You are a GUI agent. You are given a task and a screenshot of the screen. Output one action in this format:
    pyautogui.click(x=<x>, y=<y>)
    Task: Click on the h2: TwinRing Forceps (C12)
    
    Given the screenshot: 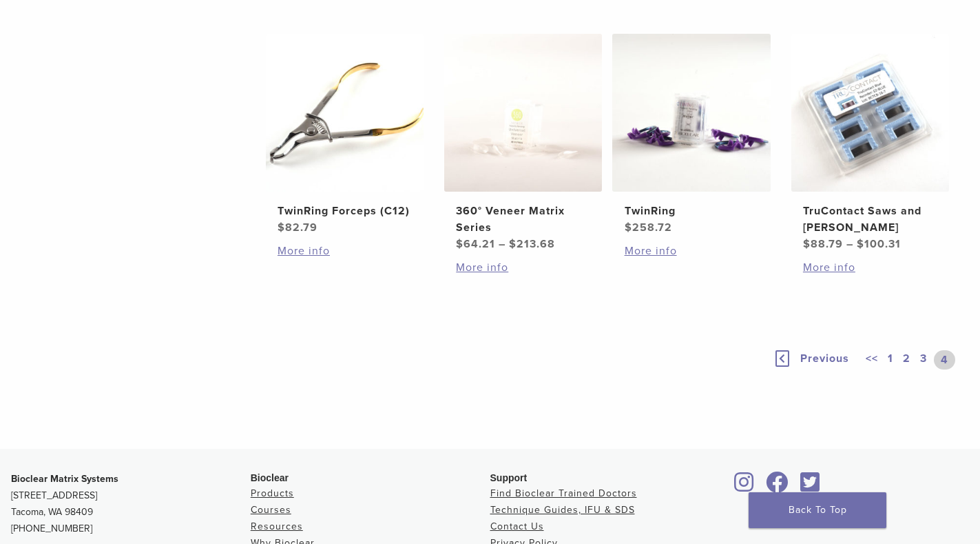 What is the action you would take?
    pyautogui.click(x=344, y=211)
    